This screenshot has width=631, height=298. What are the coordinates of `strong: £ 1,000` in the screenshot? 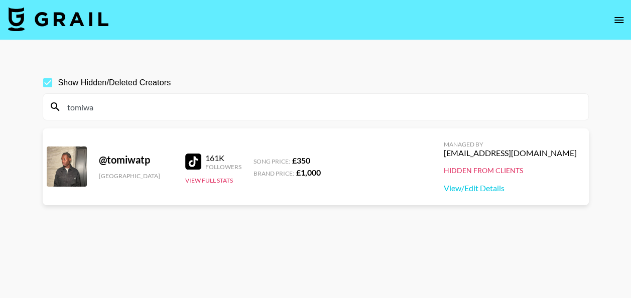 It's located at (308, 172).